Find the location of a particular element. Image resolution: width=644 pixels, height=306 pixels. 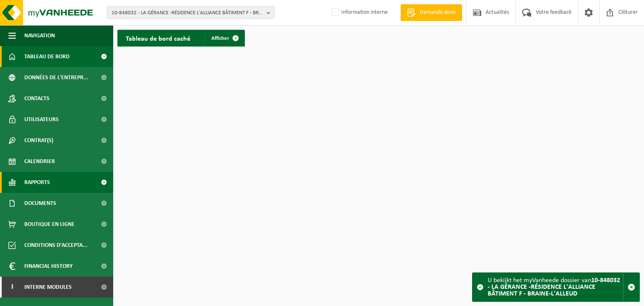

span: Navigation is located at coordinates (39, 36).